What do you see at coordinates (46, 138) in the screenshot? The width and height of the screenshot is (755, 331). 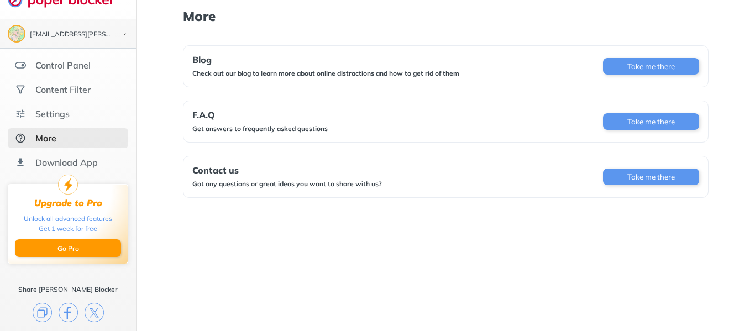 I see `div: More` at bounding box center [46, 138].